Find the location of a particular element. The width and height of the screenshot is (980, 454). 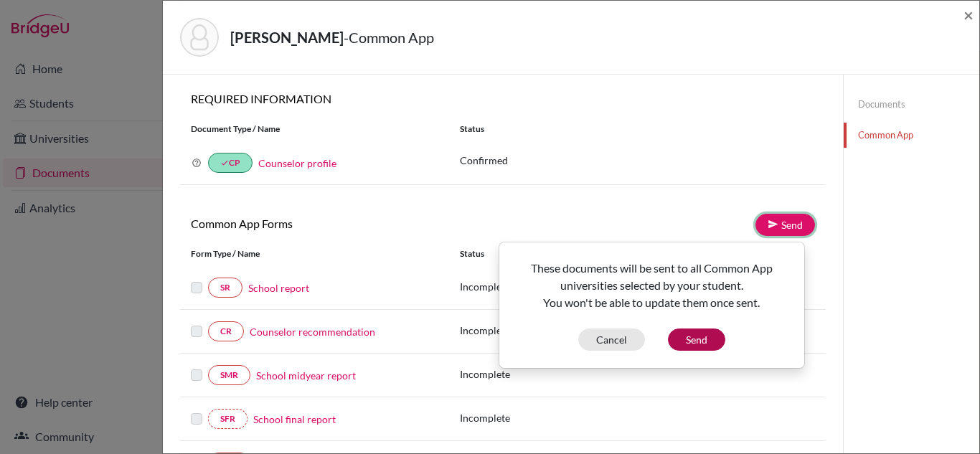

a: Documents is located at coordinates (912, 104).